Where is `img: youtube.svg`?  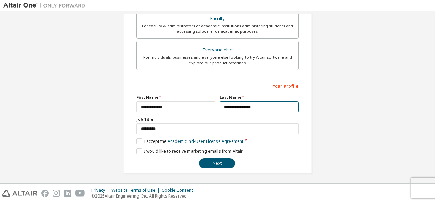 img: youtube.svg is located at coordinates (80, 193).